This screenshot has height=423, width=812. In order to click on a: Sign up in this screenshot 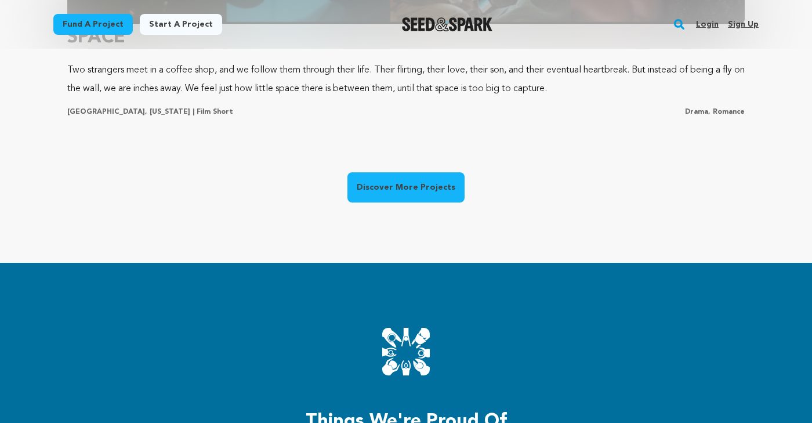, I will do `click(743, 24)`.